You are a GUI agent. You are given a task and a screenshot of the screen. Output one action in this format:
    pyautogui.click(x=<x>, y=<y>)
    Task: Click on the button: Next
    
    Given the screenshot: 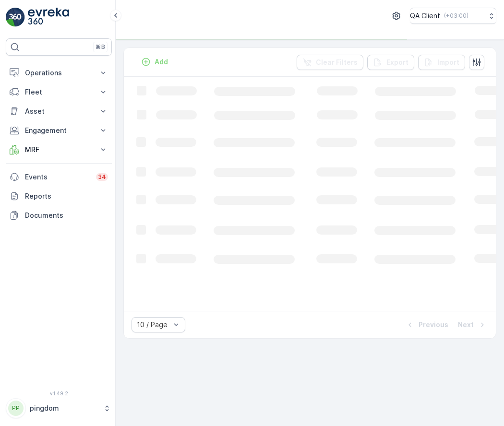 What is the action you would take?
    pyautogui.click(x=472, y=325)
    